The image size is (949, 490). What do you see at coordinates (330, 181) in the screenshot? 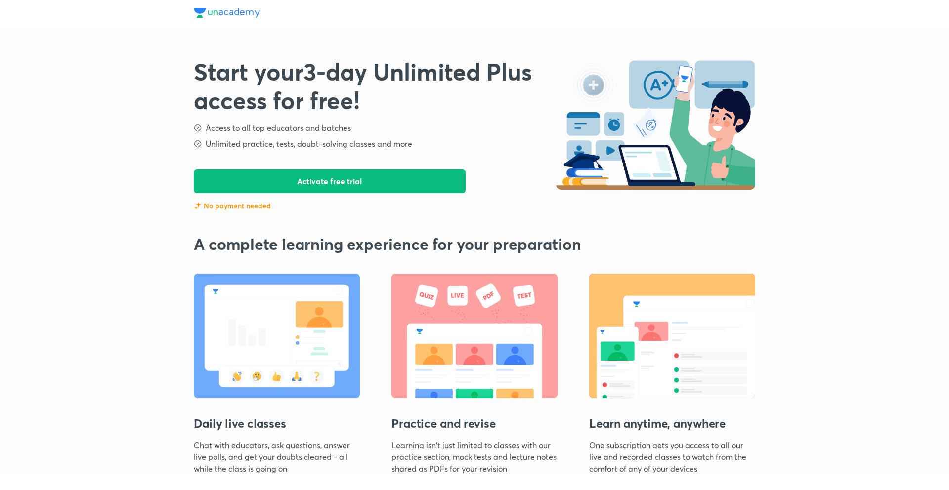
I see `button: Activate free trial` at bounding box center [330, 181].